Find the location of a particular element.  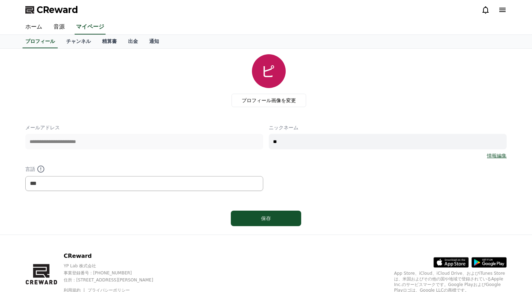

p: メールアドレス is located at coordinates (144, 127).